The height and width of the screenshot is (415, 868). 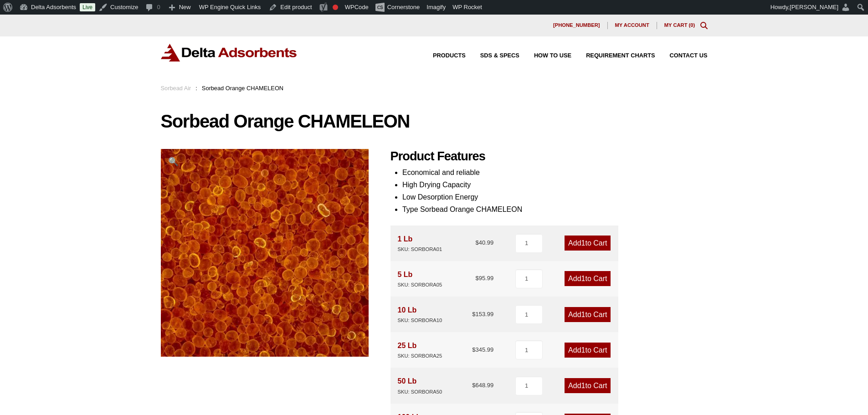 I want to click on a: Live, so click(x=87, y=7).